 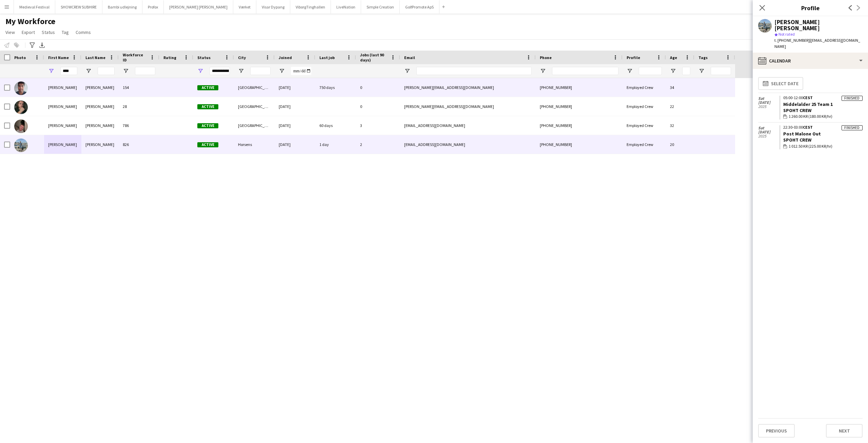 What do you see at coordinates (474, 71) in the screenshot?
I see `input: Email Filter Input` at bounding box center [474, 71].